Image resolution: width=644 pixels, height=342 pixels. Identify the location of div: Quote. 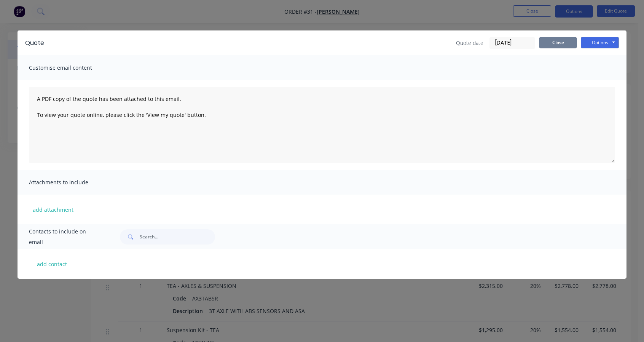
(34, 43).